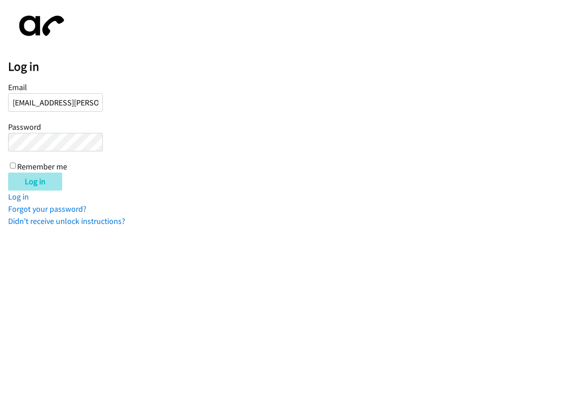 This screenshot has width=576, height=410. What do you see at coordinates (35, 182) in the screenshot?
I see `input: Log in` at bounding box center [35, 182].